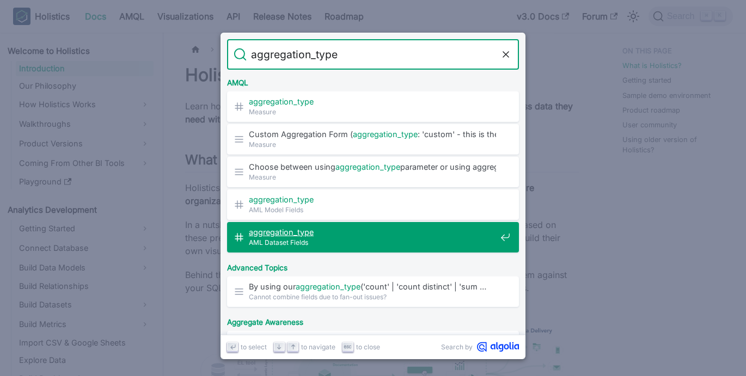 Image resolution: width=746 pixels, height=376 pixels. What do you see at coordinates (373, 237) in the screenshot?
I see `a: aggregation_typeAML Dataset Fields` at bounding box center [373, 237].